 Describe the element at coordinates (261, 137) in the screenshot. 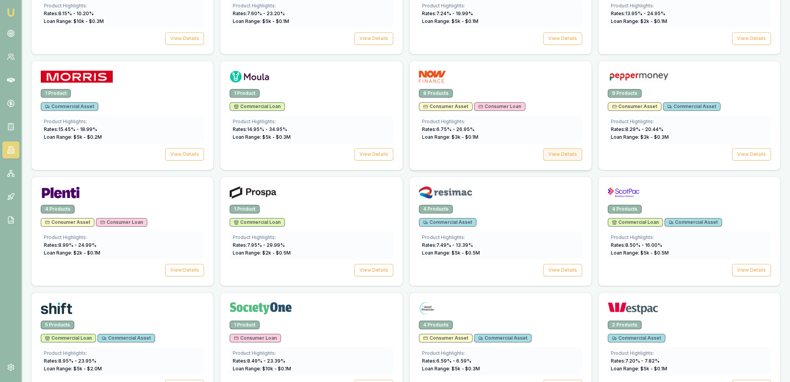

I see `span: Loan Range: $ 5 k - $ 0.3 M` at that location.